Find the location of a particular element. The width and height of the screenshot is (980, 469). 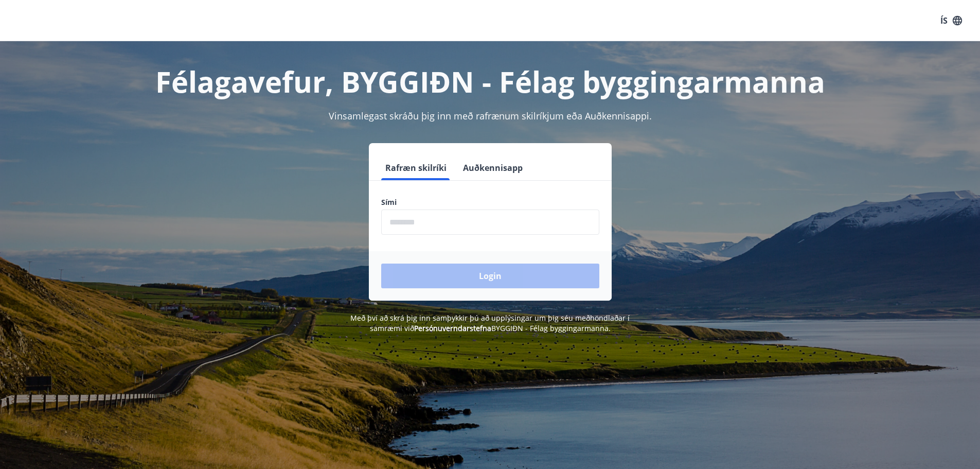

a: Persónuverndarstefna is located at coordinates (453, 328).